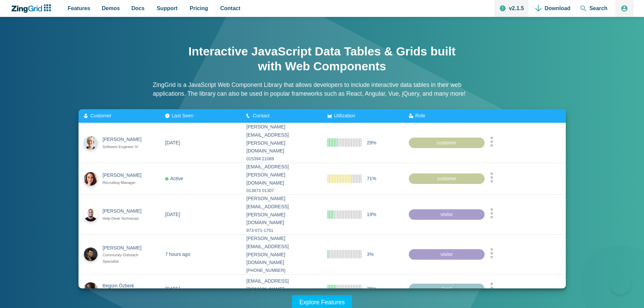 The image size is (644, 308). What do you see at coordinates (125, 258) in the screenshot?
I see `div: Community Outreach Specialist` at bounding box center [125, 258].